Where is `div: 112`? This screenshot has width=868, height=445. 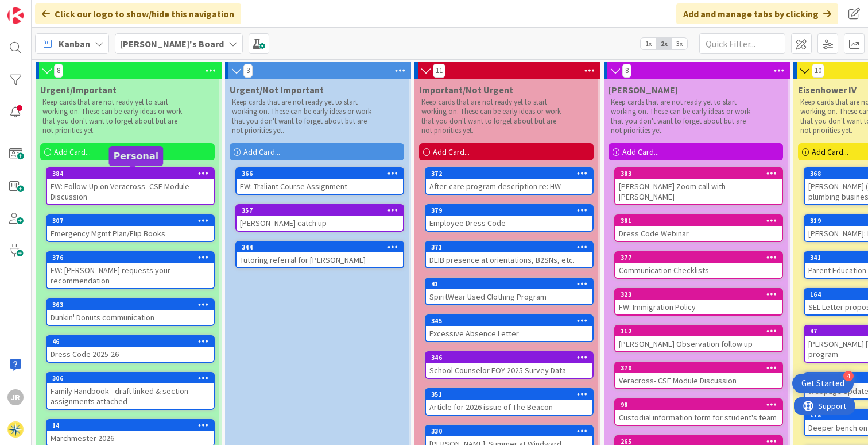 div: 112 is located at coordinates (701, 331).